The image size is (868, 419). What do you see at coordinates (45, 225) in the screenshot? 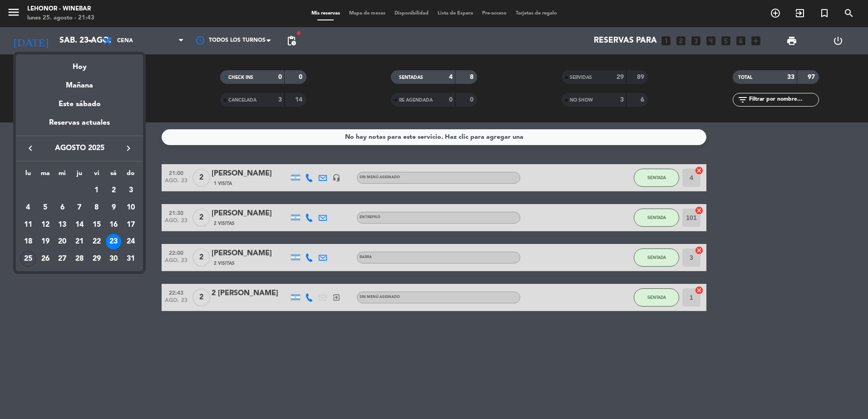
I see `div: 12` at bounding box center [45, 225].